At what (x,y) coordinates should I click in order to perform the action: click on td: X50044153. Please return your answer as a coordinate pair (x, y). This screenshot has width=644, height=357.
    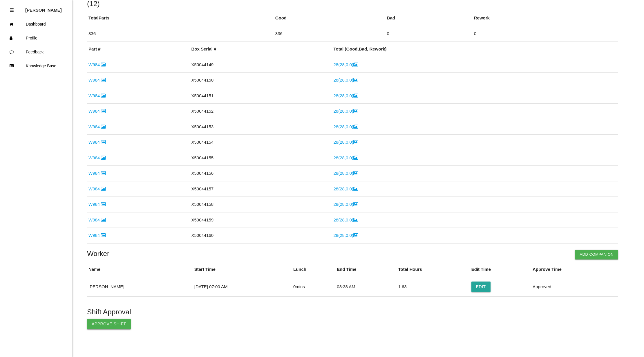
    Looking at the image, I should click on (261, 127).